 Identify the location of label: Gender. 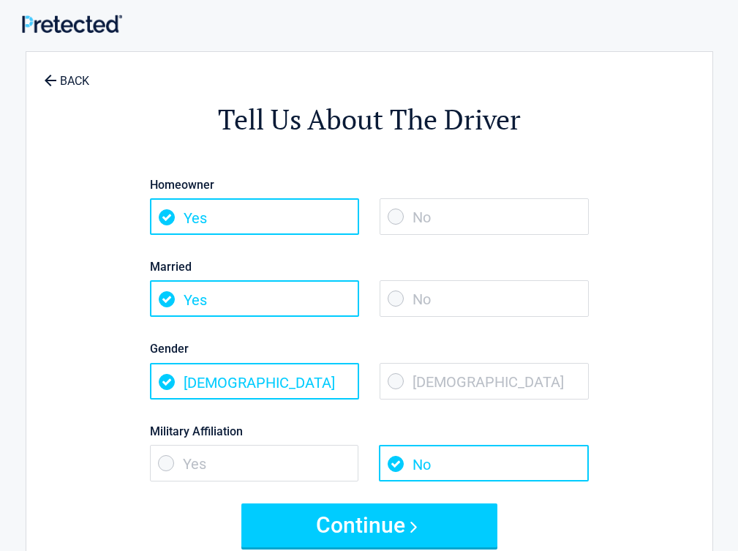
(370, 348).